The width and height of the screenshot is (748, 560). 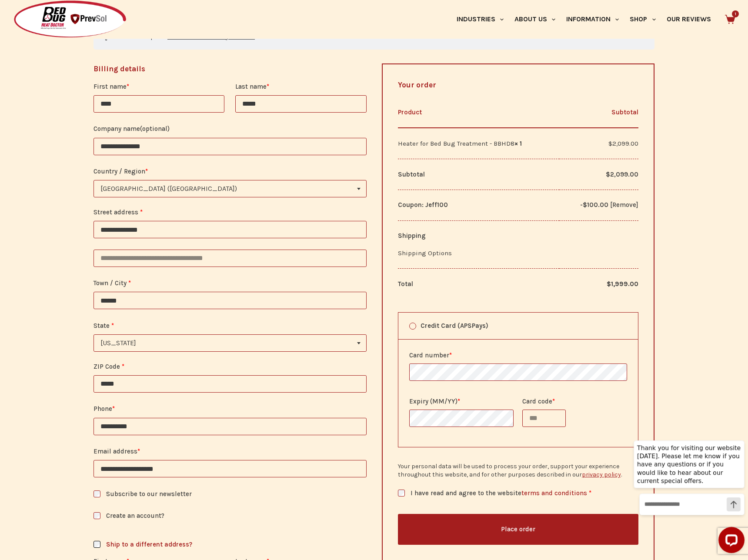 I want to click on a: Remove Jeff100 coupon, so click(x=624, y=205).